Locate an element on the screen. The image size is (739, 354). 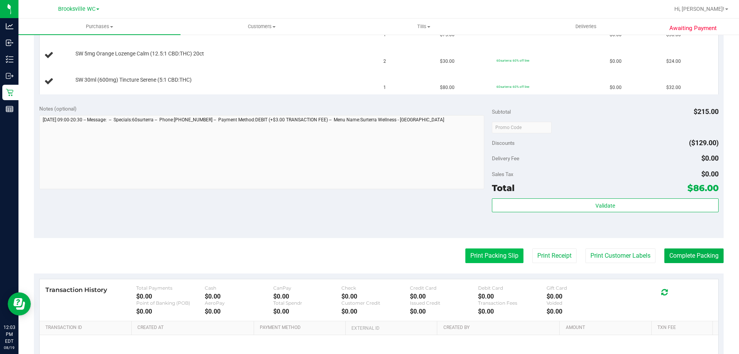
span: $30.00 is located at coordinates (447, 61).